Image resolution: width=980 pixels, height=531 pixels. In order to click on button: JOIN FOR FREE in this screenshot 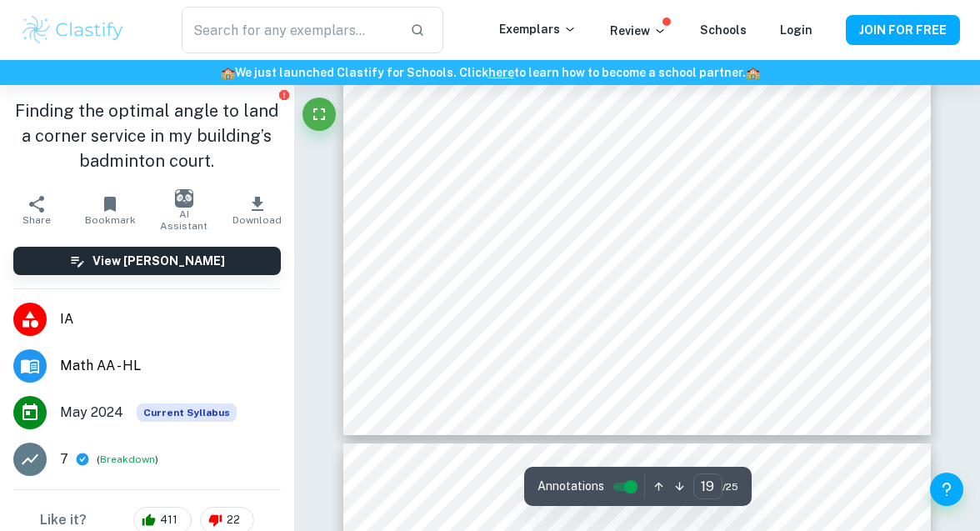, I will do `click(902, 30)`.